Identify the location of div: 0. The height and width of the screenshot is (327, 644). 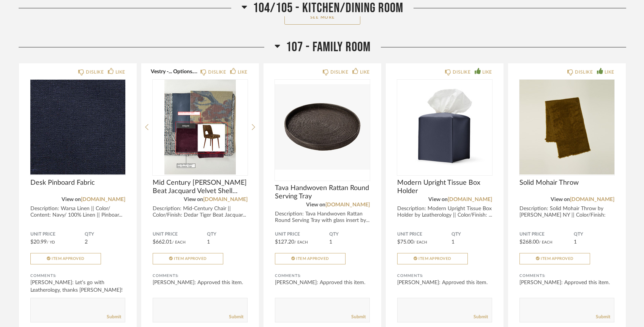
(323, 127).